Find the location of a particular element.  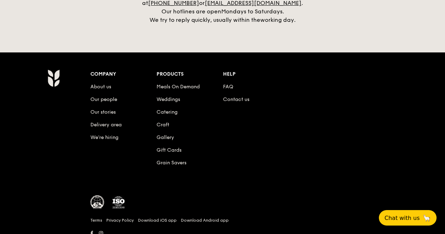

a: Gallery is located at coordinates (165, 137).